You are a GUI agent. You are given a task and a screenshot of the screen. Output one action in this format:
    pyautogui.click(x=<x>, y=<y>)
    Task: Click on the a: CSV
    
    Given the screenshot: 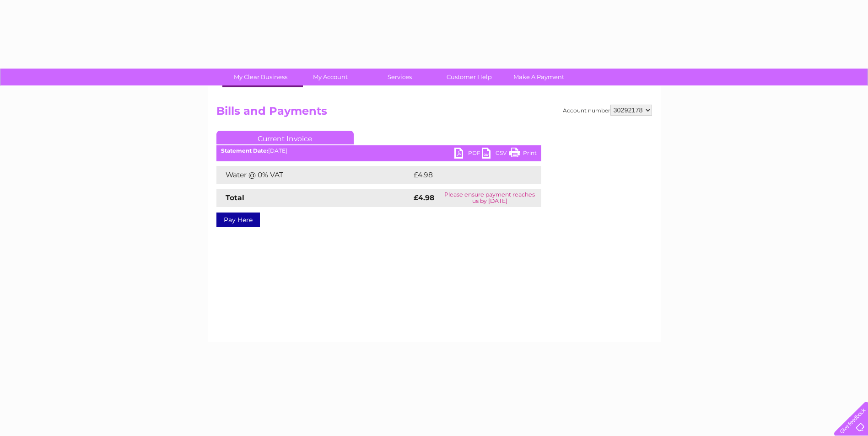 What is the action you would take?
    pyautogui.click(x=495, y=154)
    